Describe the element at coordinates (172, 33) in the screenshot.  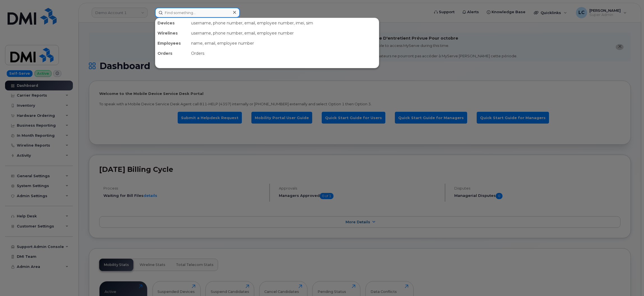
I see `div: Wirelines` at that location.